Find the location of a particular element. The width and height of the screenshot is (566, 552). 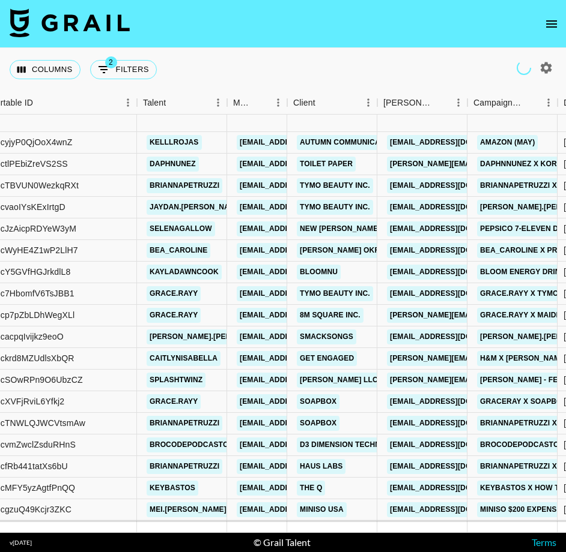

button: open drawer is located at coordinates (551, 24).